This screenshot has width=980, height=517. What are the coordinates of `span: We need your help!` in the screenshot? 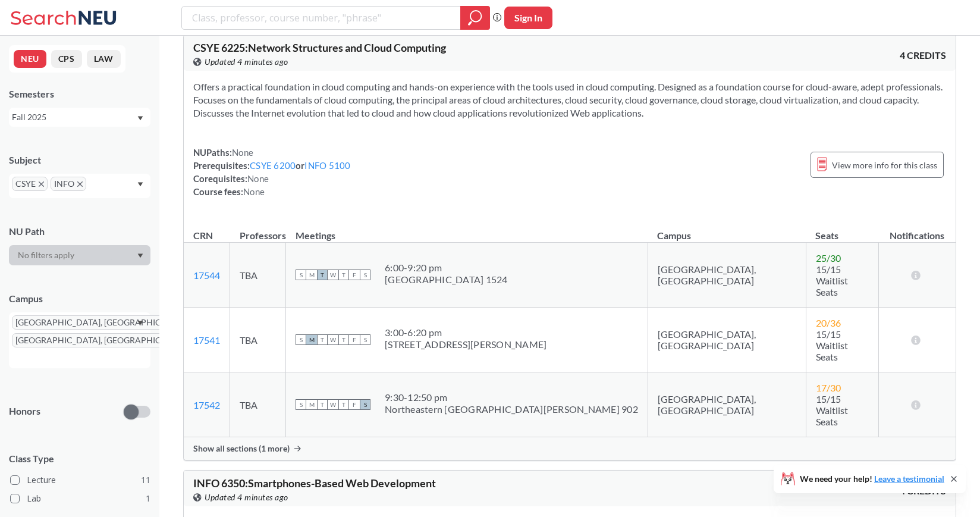 It's located at (872, 479).